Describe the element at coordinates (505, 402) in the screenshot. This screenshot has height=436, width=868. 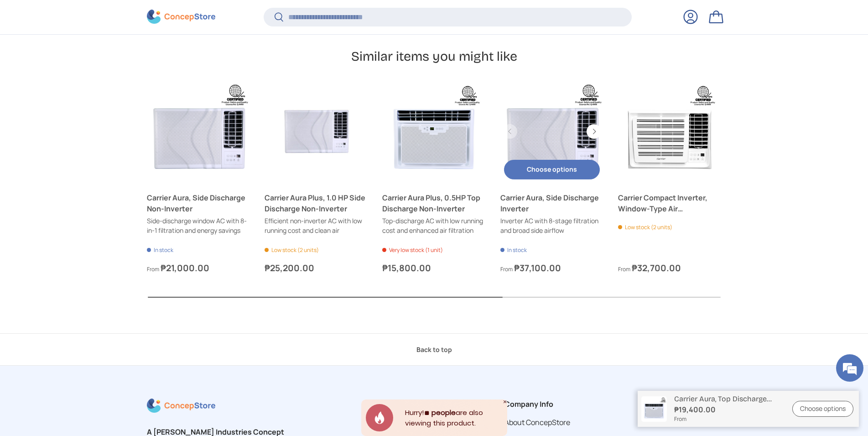
I see `div: Close` at that location.